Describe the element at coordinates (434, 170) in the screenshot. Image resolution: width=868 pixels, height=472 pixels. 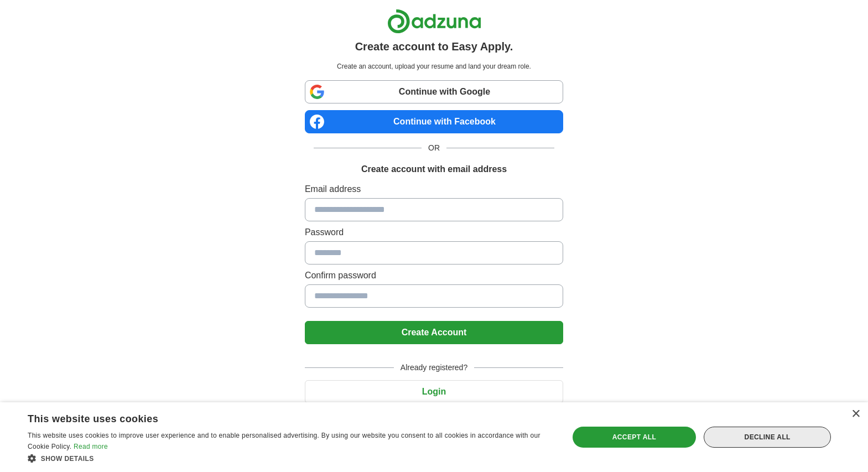
I see `h1: Create account with email address` at that location.